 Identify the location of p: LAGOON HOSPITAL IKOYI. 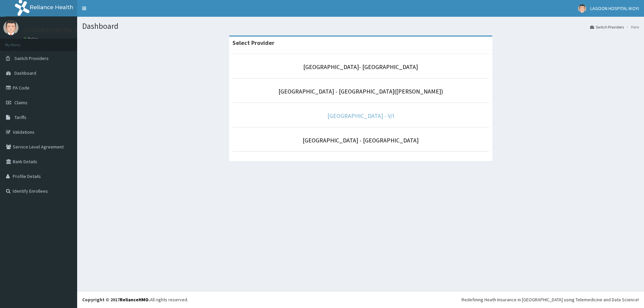
(55, 31).